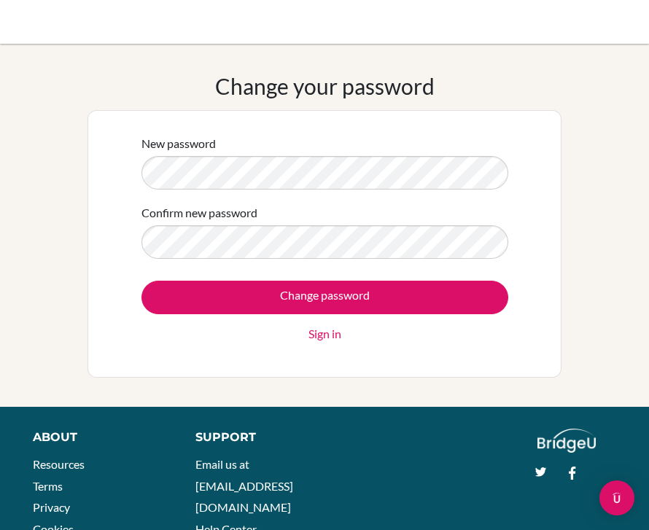 This screenshot has height=530, width=649. Describe the element at coordinates (617, 498) in the screenshot. I see `div: Open Intercom Messenger` at that location.